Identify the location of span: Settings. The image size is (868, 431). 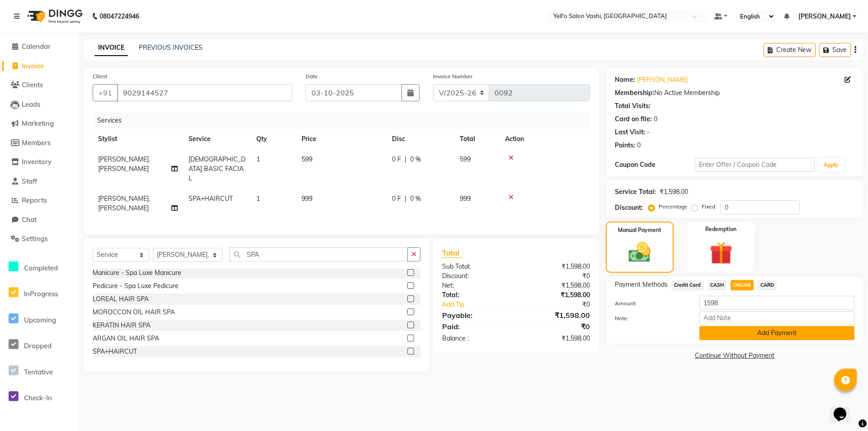
(34, 239).